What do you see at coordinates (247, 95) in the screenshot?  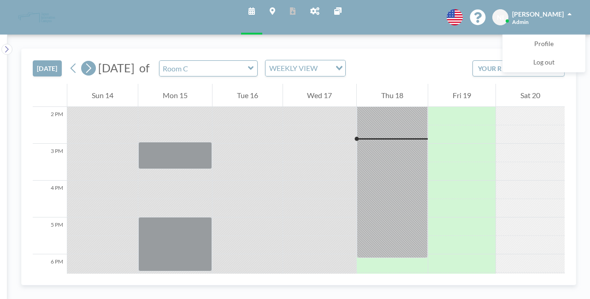 I see `div: Tue 16` at bounding box center [247, 95].